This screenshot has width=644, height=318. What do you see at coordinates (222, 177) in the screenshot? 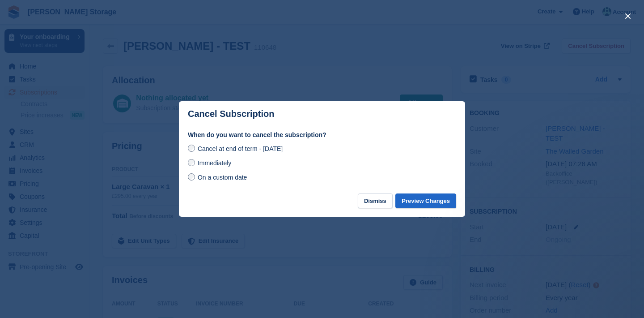
I see `span: On a custom date` at bounding box center [222, 177].